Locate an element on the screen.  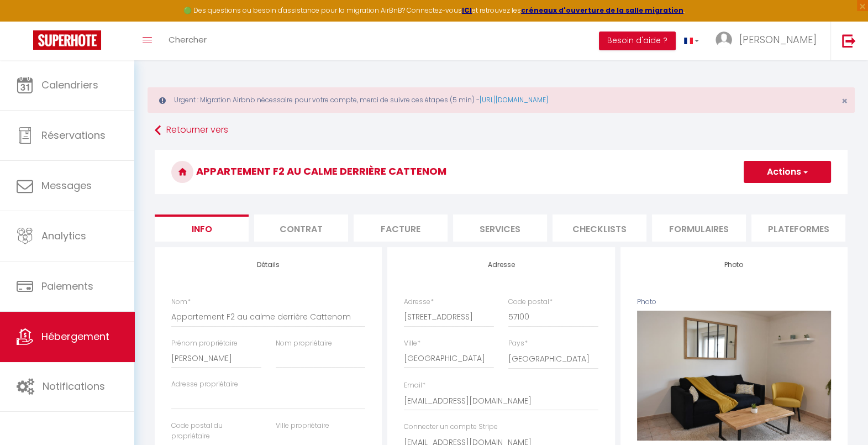
li: Contrat is located at coordinates (301, 228).